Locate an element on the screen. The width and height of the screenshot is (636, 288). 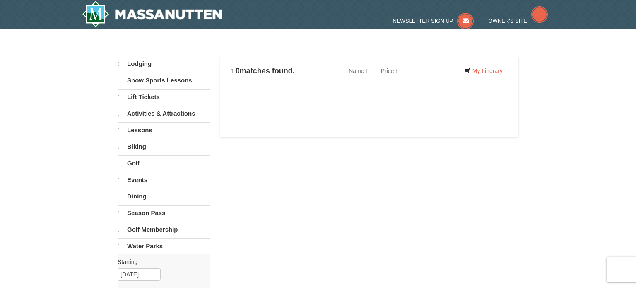
a: Events is located at coordinates (164, 180).